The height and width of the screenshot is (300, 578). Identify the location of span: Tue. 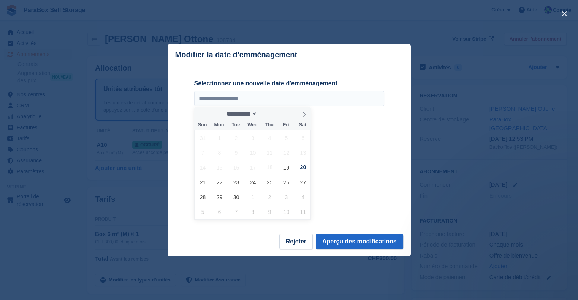
(235, 125).